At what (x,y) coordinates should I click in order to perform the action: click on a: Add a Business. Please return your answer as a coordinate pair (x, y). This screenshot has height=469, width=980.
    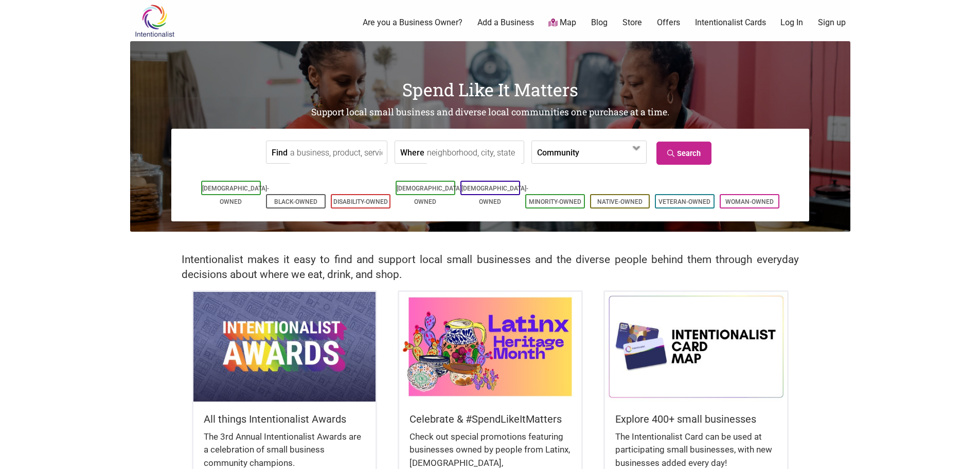
    Looking at the image, I should click on (505, 23).